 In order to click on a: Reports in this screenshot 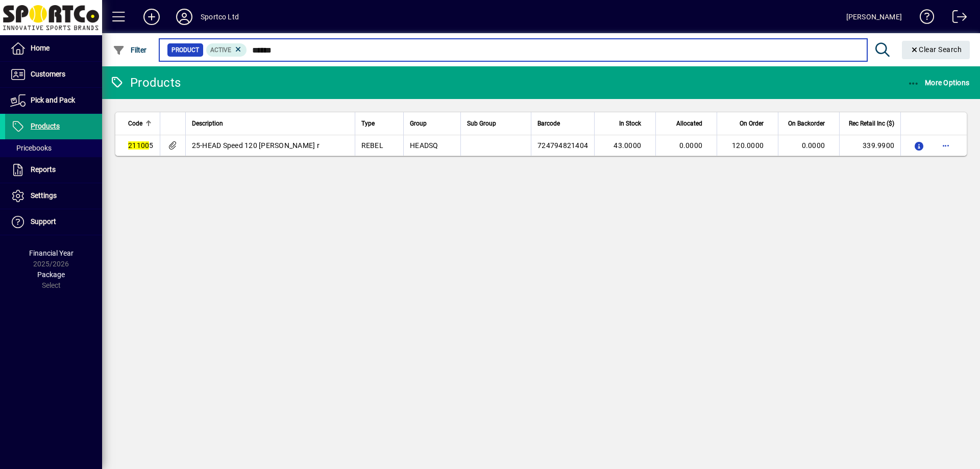, I will do `click(54, 170)`.